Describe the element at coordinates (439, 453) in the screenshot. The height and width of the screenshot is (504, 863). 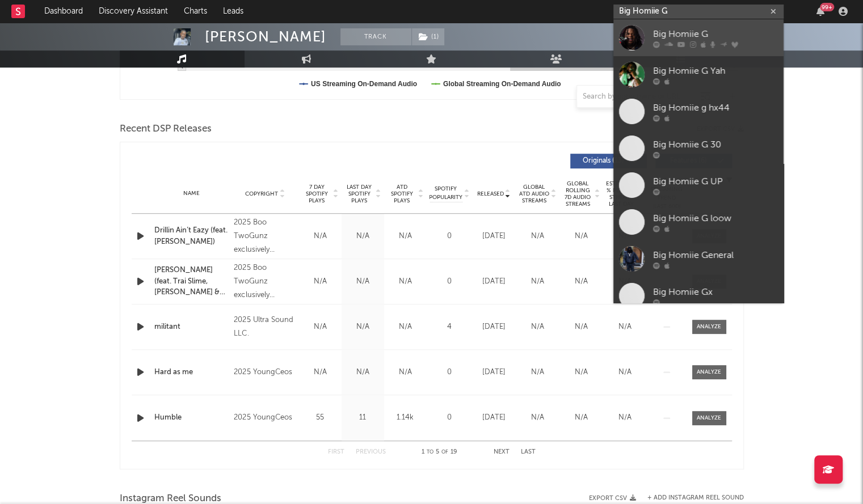
I see `div: 1 5 19` at that location.